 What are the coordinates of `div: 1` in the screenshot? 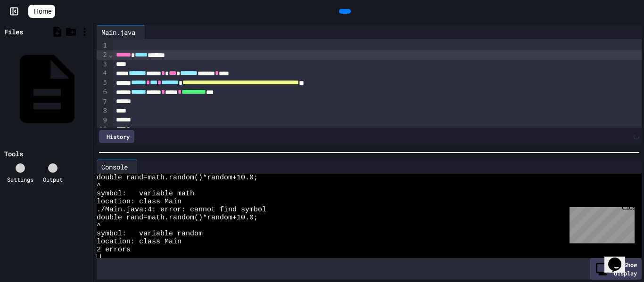 It's located at (102, 45).